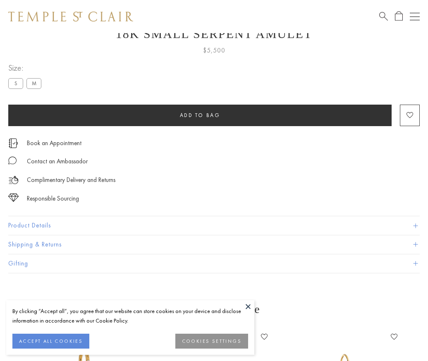 Image resolution: width=428 pixels, height=361 pixels. Describe the element at coordinates (384, 16) in the screenshot. I see `a: Search` at that location.